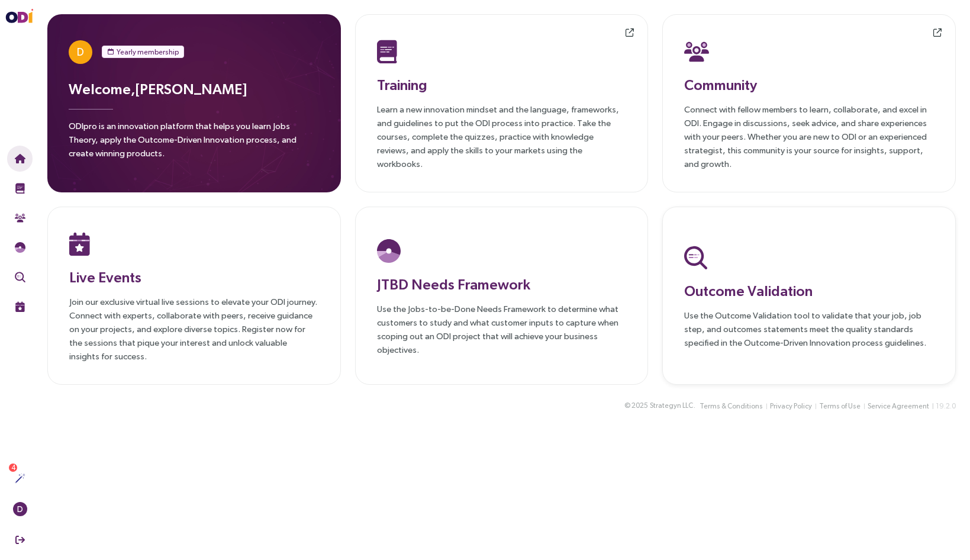 The width and height of the screenshot is (970, 560). What do you see at coordinates (19, 540) in the screenshot?
I see `button: Sign Out` at bounding box center [19, 540].